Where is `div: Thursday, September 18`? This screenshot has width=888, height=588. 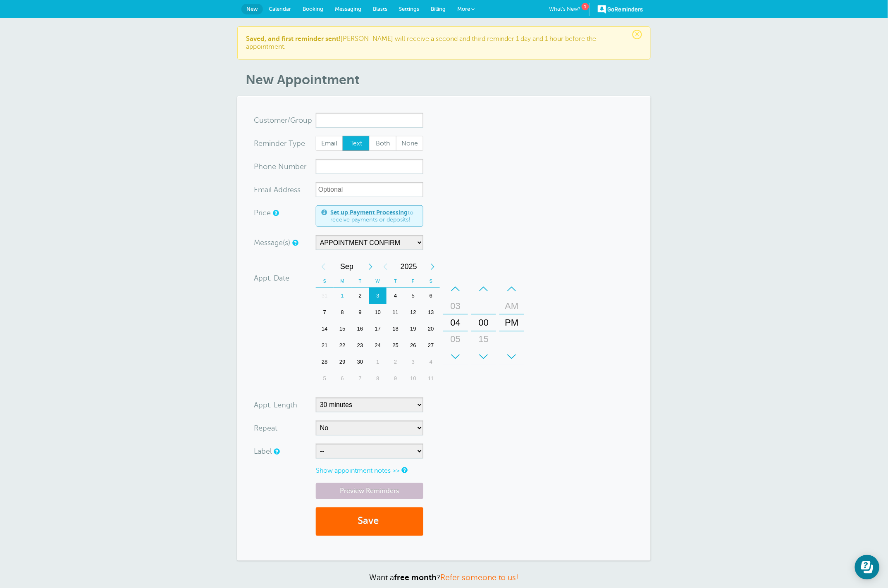 div: Thursday, September 18 is located at coordinates (395, 329).